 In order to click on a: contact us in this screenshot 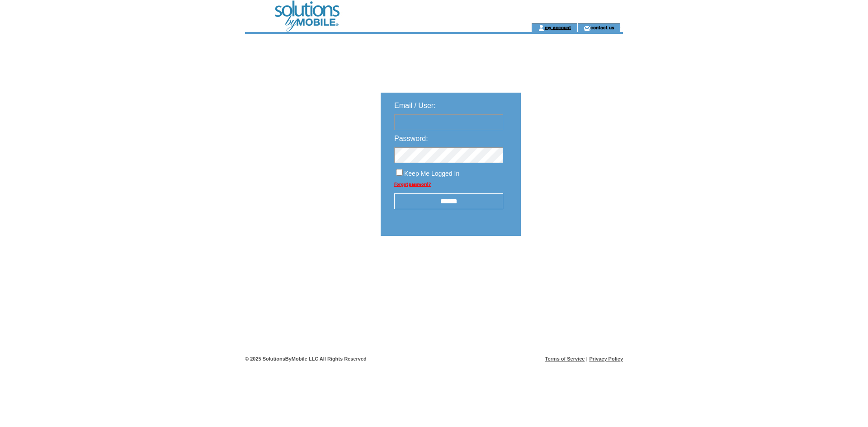, I will do `click(602, 27)`.